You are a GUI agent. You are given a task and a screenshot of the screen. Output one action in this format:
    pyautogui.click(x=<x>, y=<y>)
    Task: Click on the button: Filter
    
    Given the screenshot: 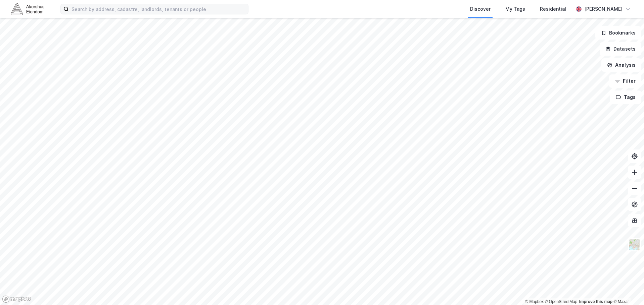 What is the action you would take?
    pyautogui.click(x=625, y=81)
    